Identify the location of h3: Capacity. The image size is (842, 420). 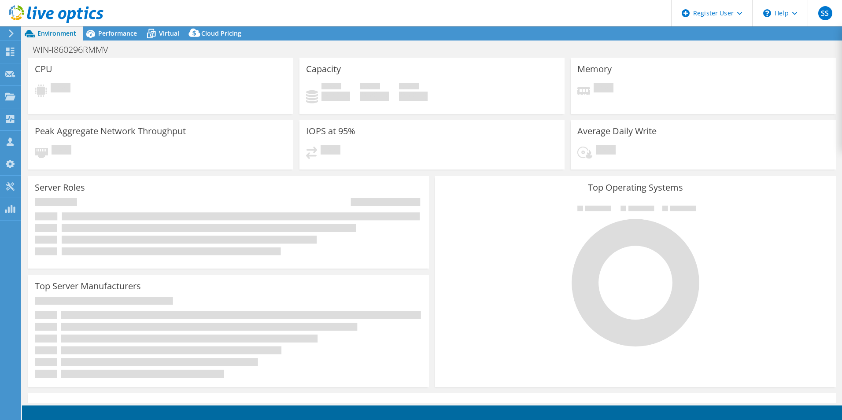
(323, 69).